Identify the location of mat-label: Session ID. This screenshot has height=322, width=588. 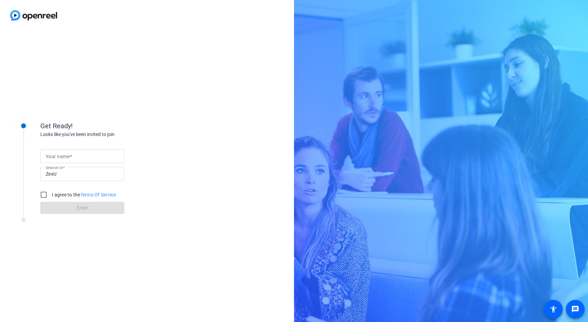
(54, 168).